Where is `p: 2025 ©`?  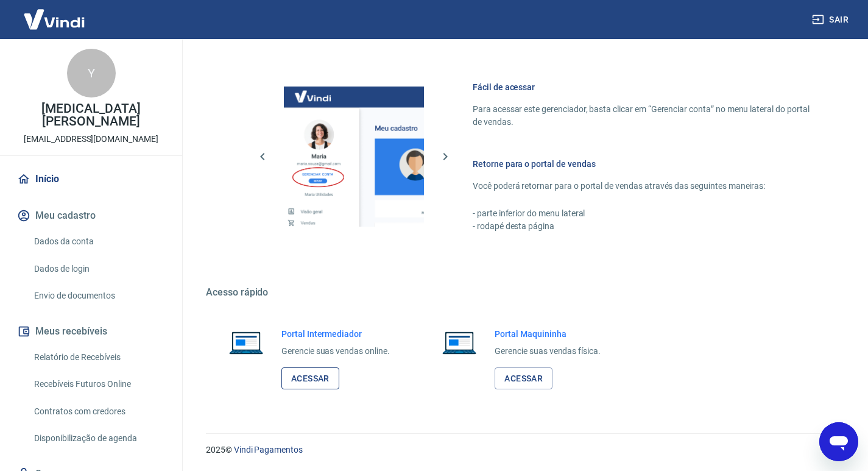 p: 2025 © is located at coordinates (522, 450).